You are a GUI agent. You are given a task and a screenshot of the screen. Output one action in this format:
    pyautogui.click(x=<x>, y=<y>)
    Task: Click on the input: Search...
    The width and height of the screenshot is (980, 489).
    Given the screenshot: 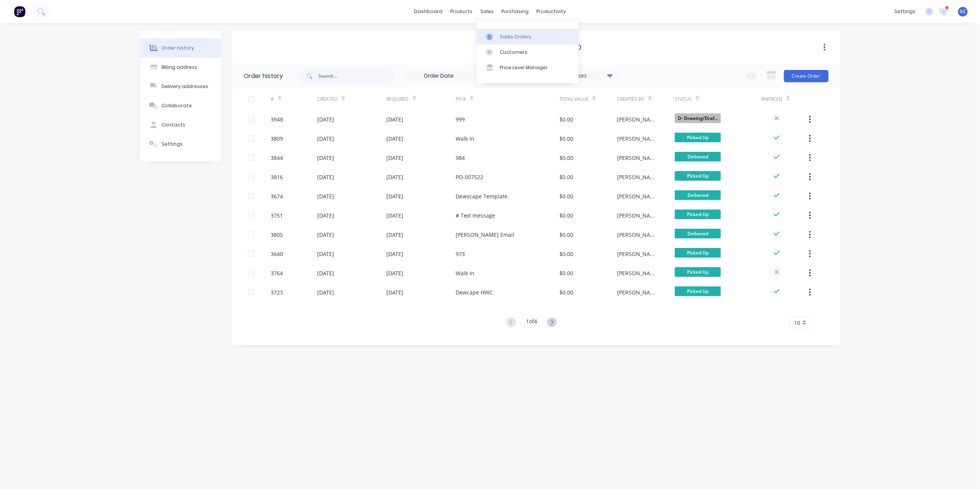 What is the action you would take?
    pyautogui.click(x=356, y=76)
    